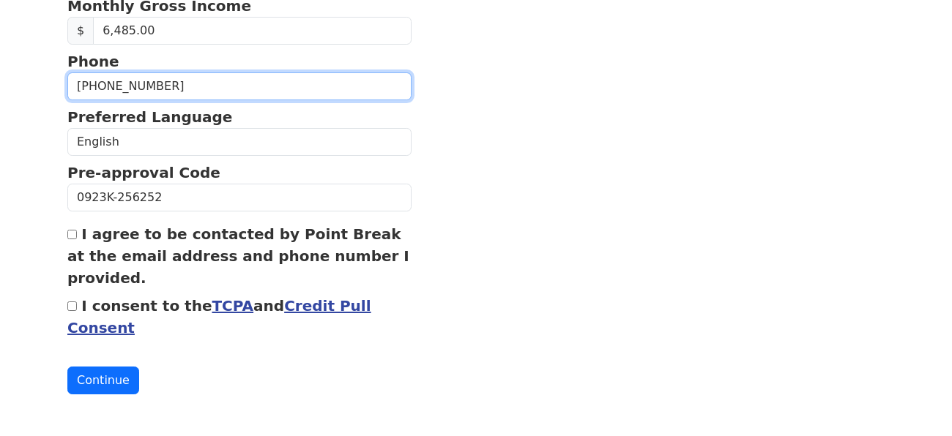 The image size is (952, 436). I want to click on strong: Phone, so click(93, 62).